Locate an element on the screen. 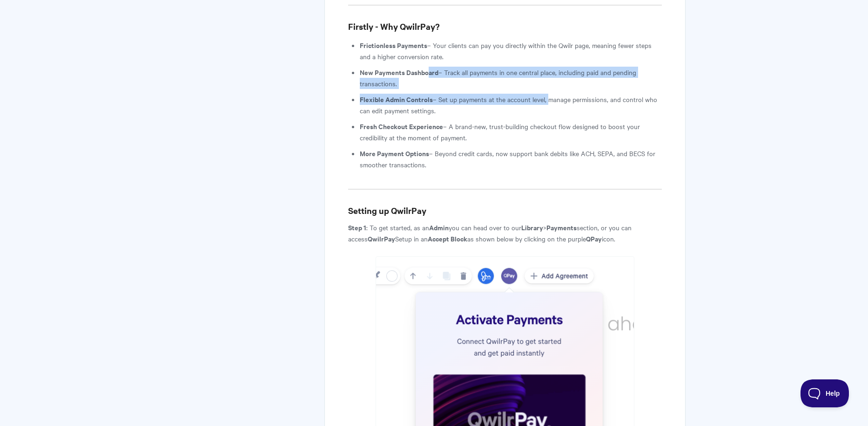 This screenshot has width=868, height=426. li: – Your clients can pay you directly within the Qwilr page, meaning fewer steps and a higher conve... is located at coordinates (511, 51).